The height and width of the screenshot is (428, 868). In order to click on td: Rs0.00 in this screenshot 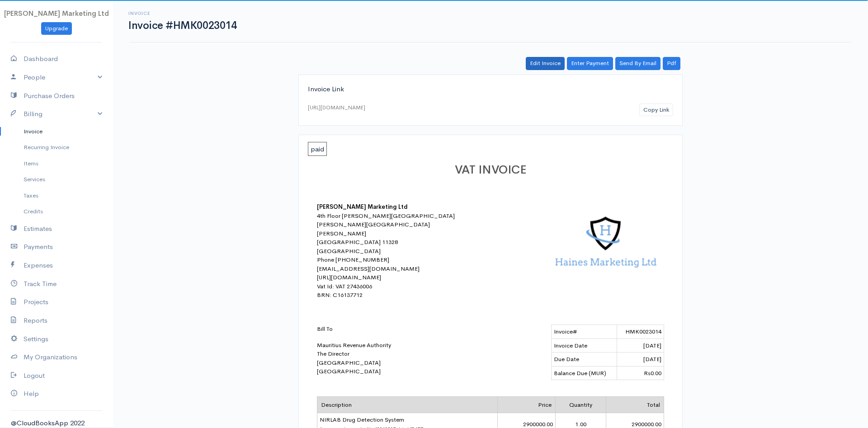, I will do `click(640, 373)`.